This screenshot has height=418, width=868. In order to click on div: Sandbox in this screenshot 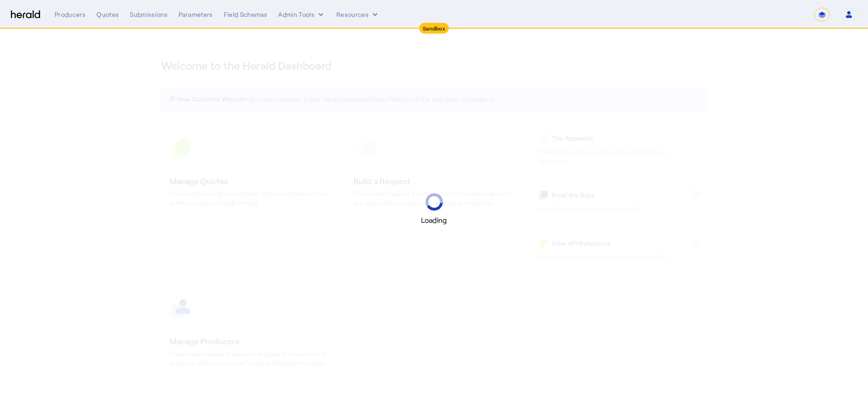, I will do `click(433, 28)`.